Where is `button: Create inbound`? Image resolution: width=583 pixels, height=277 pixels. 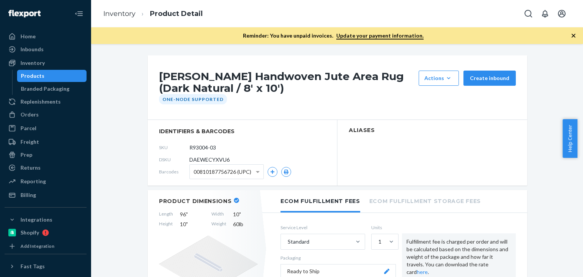
button: Create inbound is located at coordinates (490, 78).